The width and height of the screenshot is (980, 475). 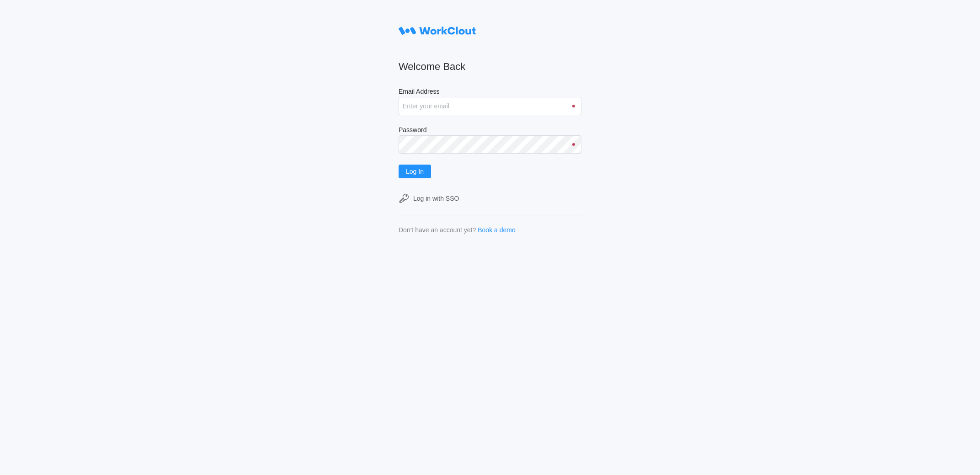 I want to click on button: Log In, so click(x=415, y=172).